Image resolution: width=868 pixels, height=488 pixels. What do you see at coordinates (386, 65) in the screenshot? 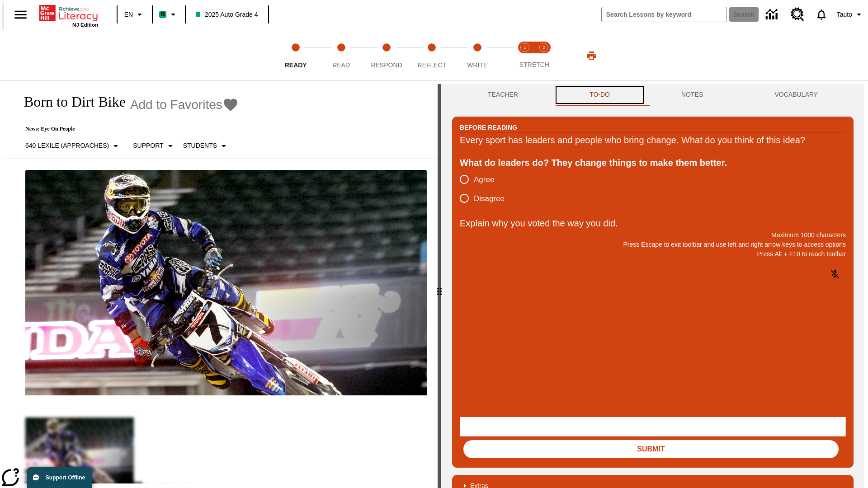
I see `span: Respond` at bounding box center [386, 65].